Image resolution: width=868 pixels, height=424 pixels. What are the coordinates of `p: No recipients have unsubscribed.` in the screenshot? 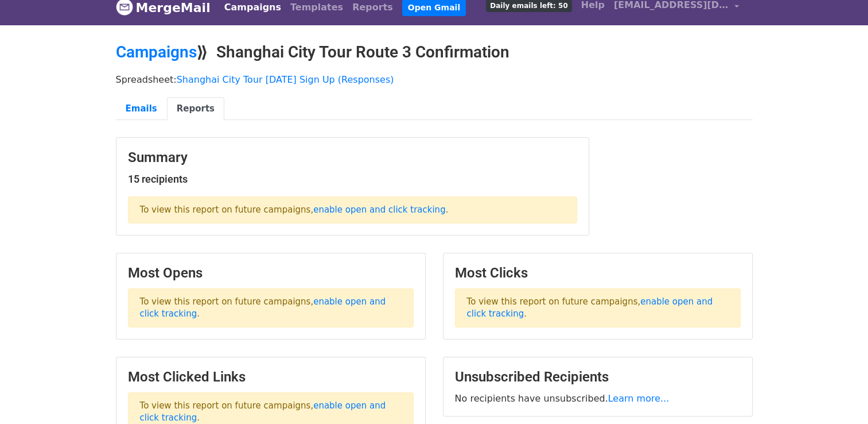 It's located at (598, 398).